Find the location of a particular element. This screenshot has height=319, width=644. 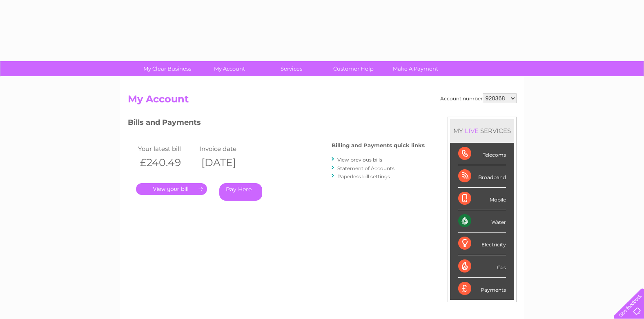

a: Paperless bill settings is located at coordinates (364, 176).